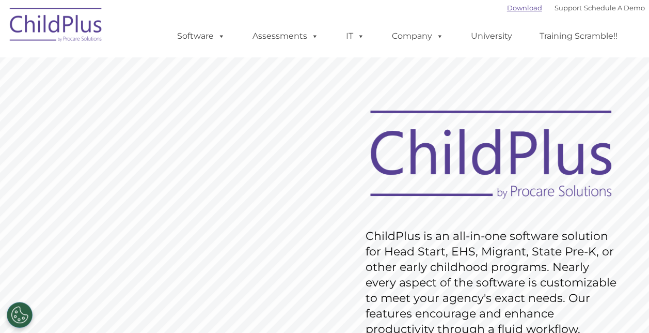  Describe the element at coordinates (492, 36) in the screenshot. I see `a: University` at that location.